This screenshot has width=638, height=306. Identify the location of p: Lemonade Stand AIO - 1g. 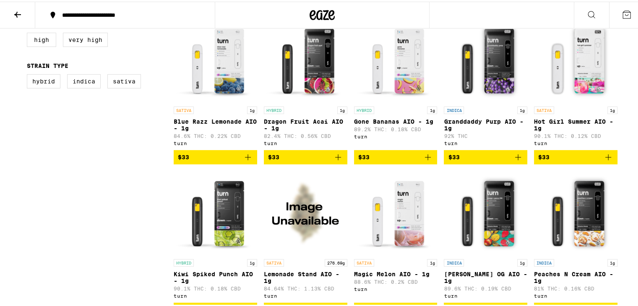
(306, 276).